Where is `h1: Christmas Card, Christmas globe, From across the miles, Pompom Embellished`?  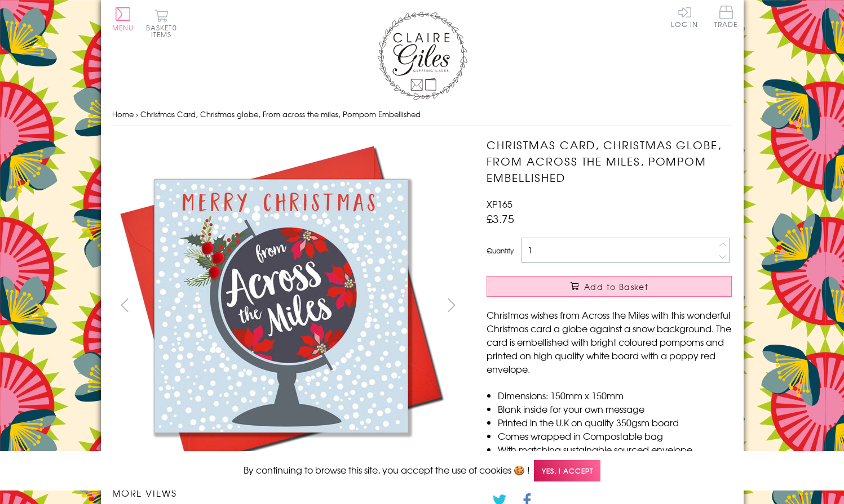
h1: Christmas Card, Christmas globe, From across the miles, Pompom Embellished is located at coordinates (609, 161).